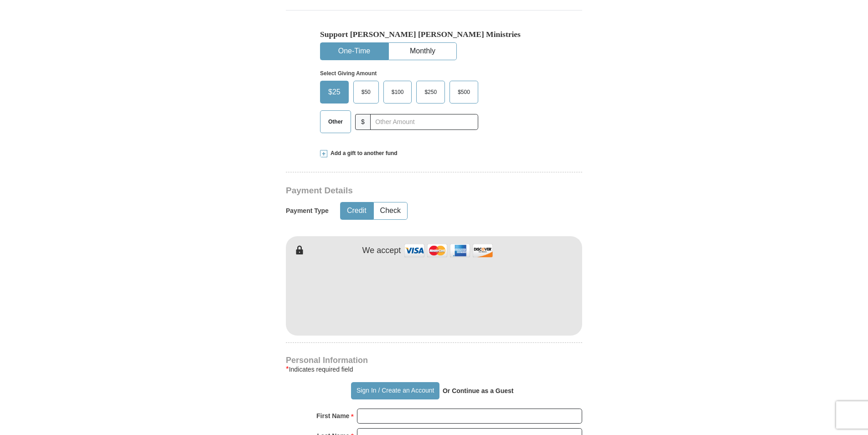 The width and height of the screenshot is (868, 435). Describe the element at coordinates (333, 416) in the screenshot. I see `strong: First Name` at that location.